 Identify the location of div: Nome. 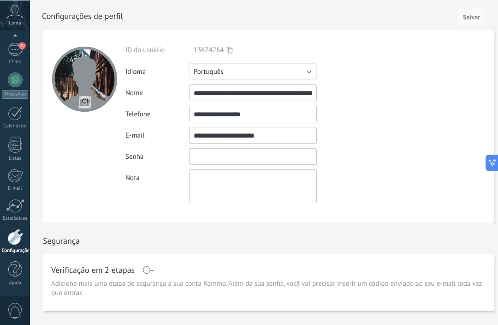
(157, 92).